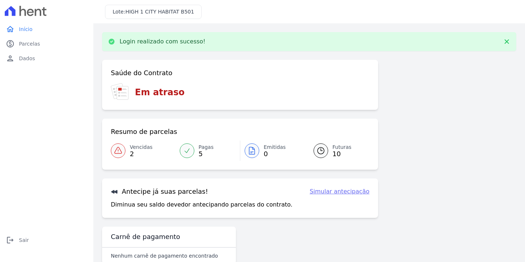 This screenshot has width=525, height=262. Describe the element at coordinates (163, 42) in the screenshot. I see `p: Login realizado com sucesso!` at that location.